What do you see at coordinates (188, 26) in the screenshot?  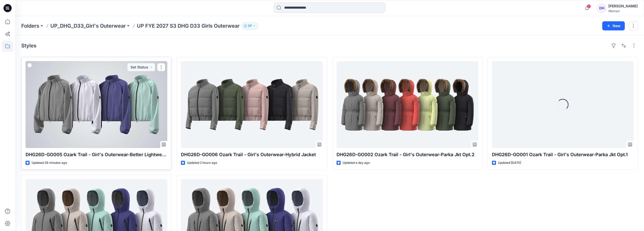 I see `p: UP FYE 2027 S3 DHG D33 Girls Outerwear` at bounding box center [188, 26].